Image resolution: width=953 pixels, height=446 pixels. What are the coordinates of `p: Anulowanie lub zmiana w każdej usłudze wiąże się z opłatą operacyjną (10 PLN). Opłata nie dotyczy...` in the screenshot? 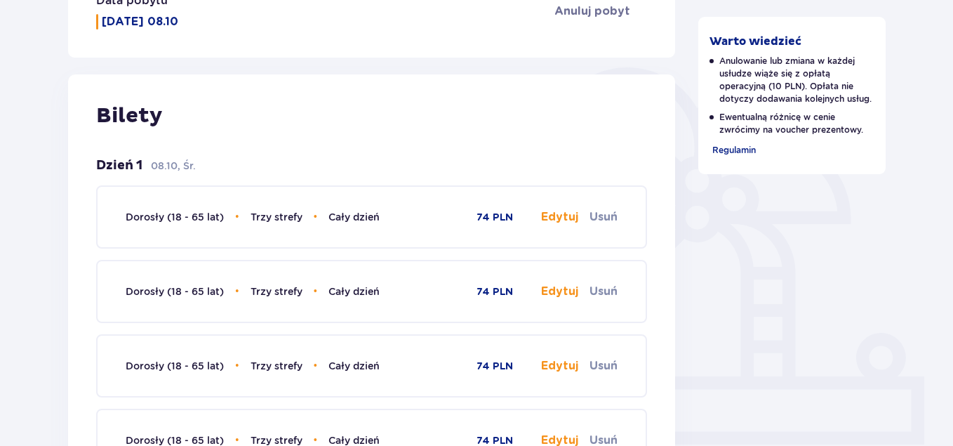 It's located at (792, 80).